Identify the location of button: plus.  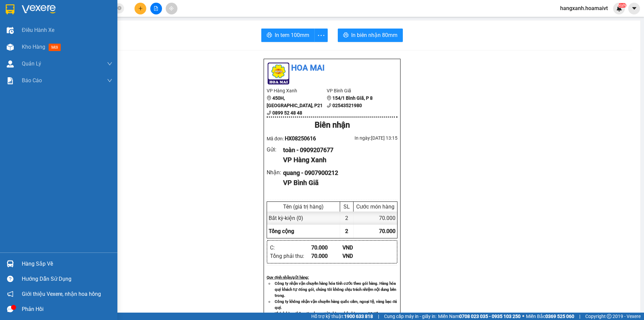
(140, 9).